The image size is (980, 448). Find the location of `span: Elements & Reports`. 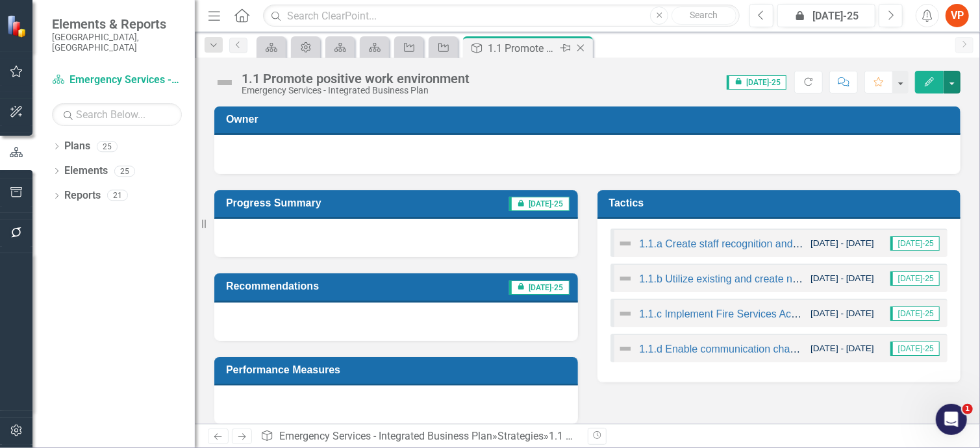

span: Elements & Reports is located at coordinates (117, 24).